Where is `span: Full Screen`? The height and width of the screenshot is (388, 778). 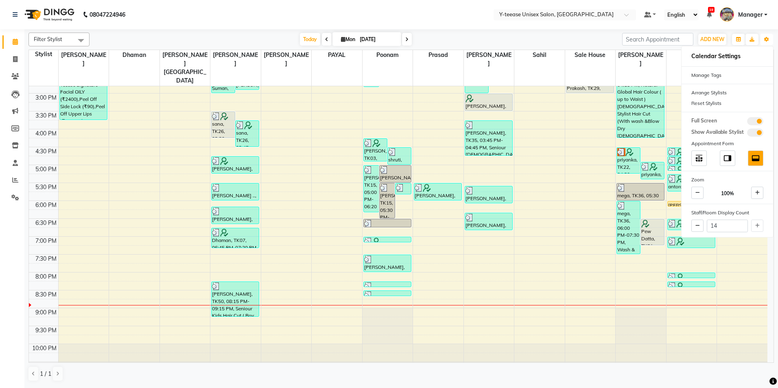
span: Full Screen is located at coordinates (704, 121).